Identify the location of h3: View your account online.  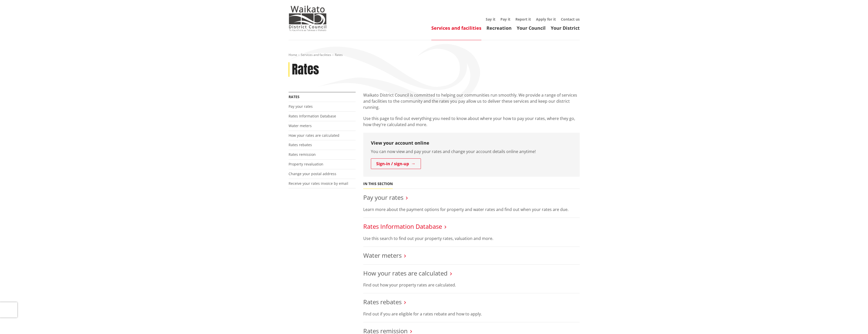
(471, 143).